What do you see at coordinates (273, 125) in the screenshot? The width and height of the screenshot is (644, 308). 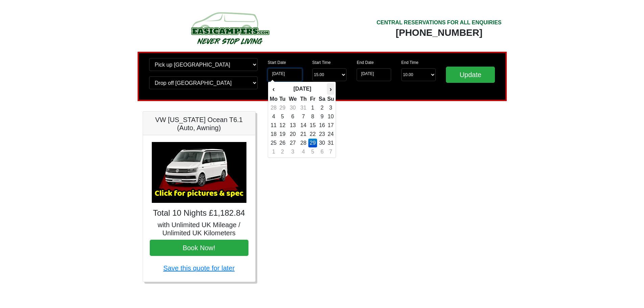 I see `td: 11` at bounding box center [273, 125].